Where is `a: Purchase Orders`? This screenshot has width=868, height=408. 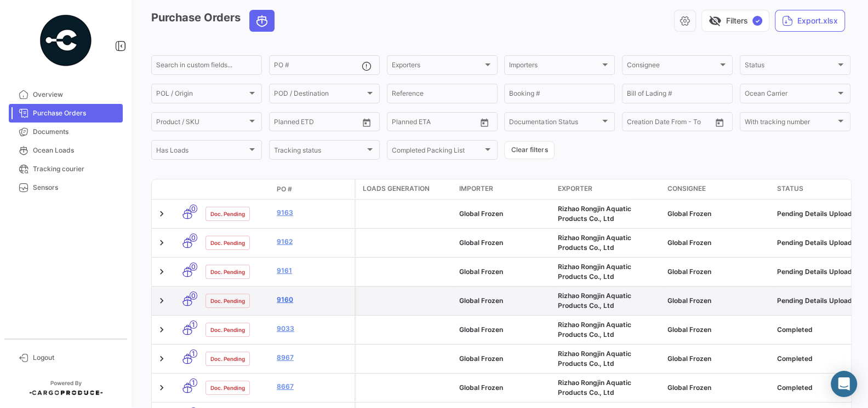 a: Purchase Orders is located at coordinates (65, 113).